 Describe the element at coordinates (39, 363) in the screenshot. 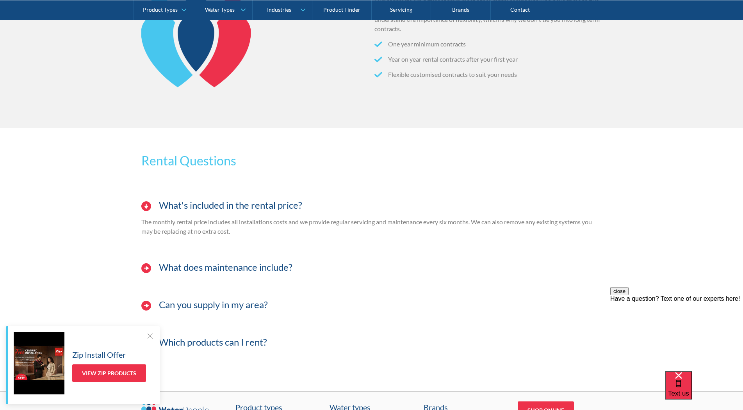

I see `img: Zip Install Offer` at that location.